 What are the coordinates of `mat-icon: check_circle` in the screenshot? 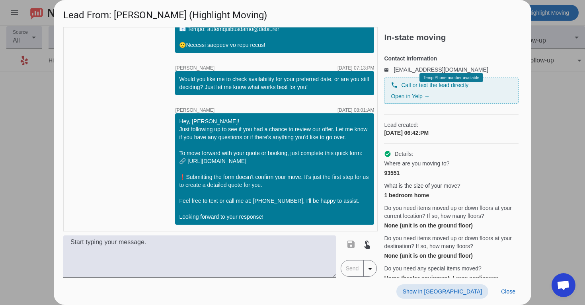 It's located at (388, 154).